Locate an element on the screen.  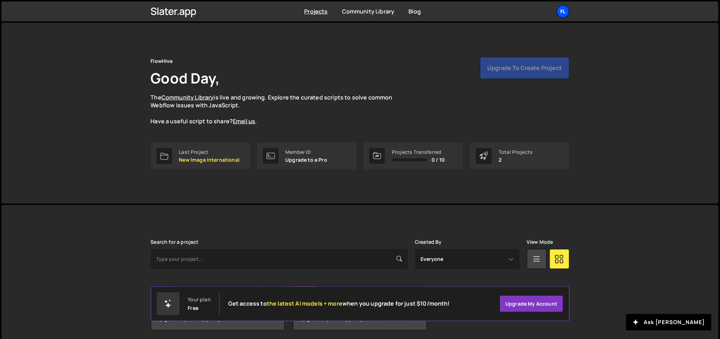
div: Fl is located at coordinates (563, 11).